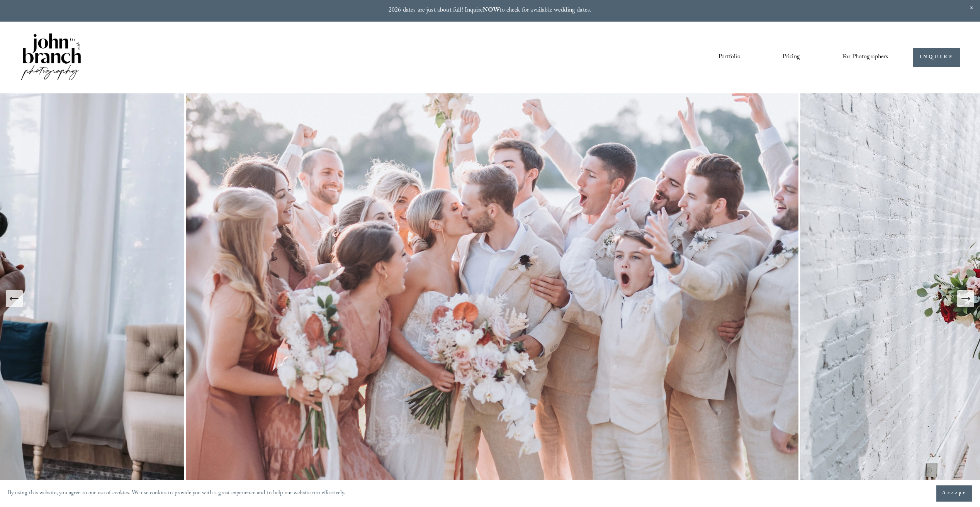  I want to click on a: Portfolio, so click(730, 58).